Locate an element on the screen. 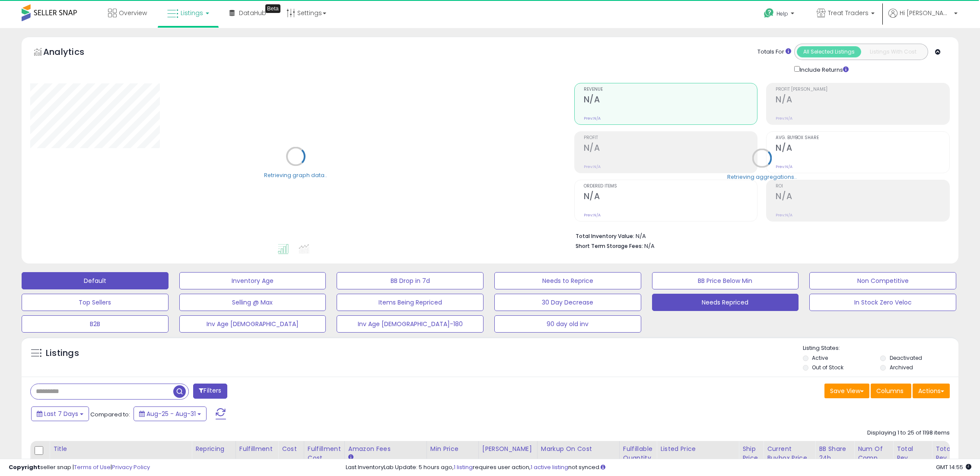 This screenshot has width=980, height=476. small: Amazon Fees. is located at coordinates (351, 457).